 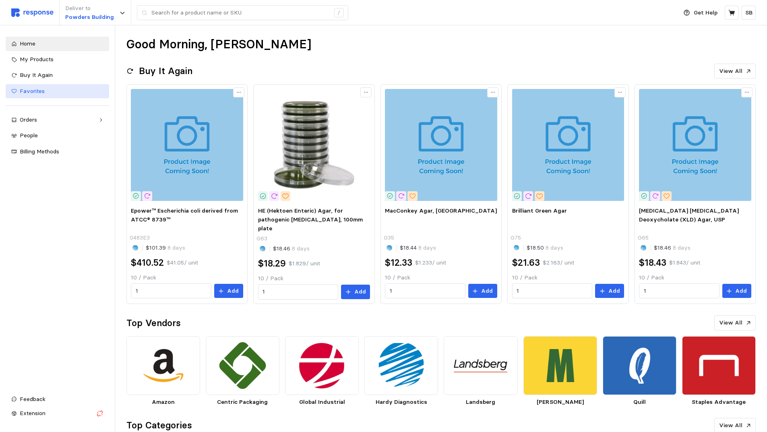 What do you see at coordinates (36, 75) in the screenshot?
I see `span: Buy It Again` at bounding box center [36, 75].